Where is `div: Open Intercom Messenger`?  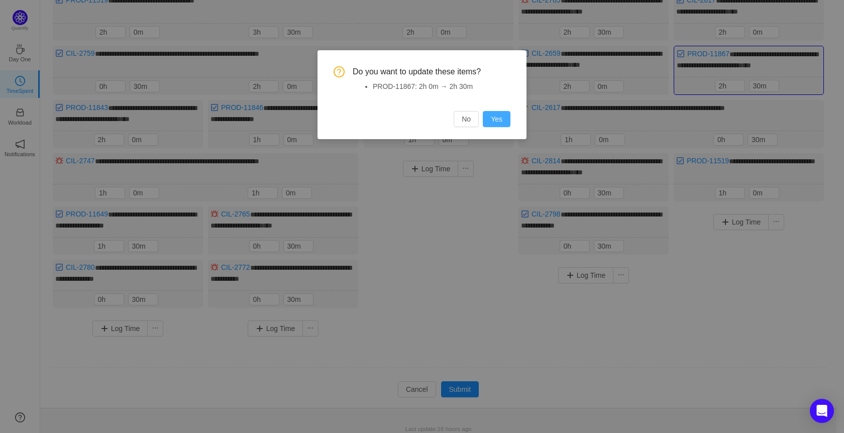 div: Open Intercom Messenger is located at coordinates (822, 411).